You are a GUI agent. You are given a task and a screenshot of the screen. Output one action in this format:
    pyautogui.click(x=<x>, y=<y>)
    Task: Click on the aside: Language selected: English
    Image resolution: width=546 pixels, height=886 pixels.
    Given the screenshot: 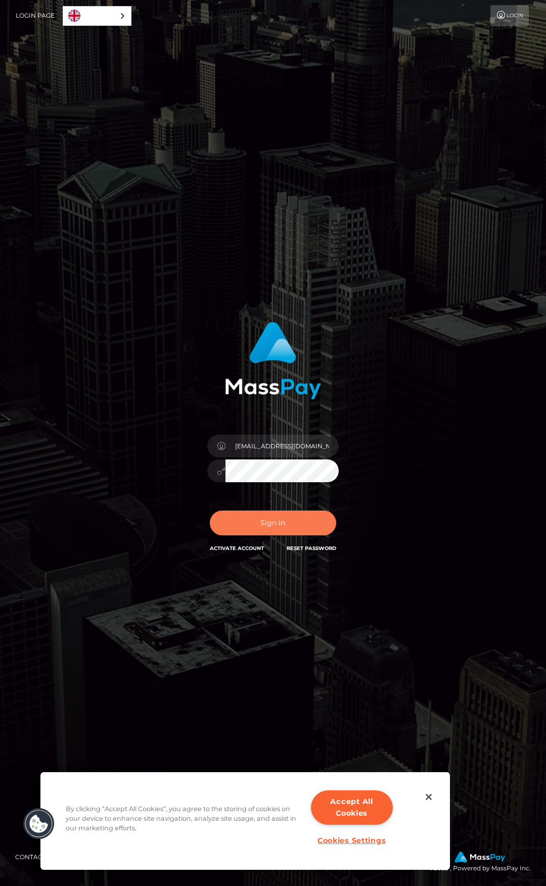 What is the action you would take?
    pyautogui.click(x=97, y=16)
    